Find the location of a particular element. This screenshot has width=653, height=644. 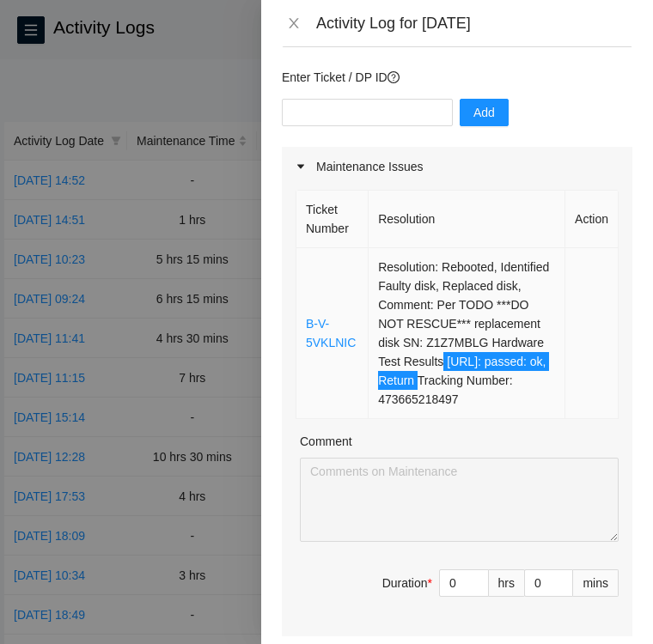

th: Action is located at coordinates (592, 219).